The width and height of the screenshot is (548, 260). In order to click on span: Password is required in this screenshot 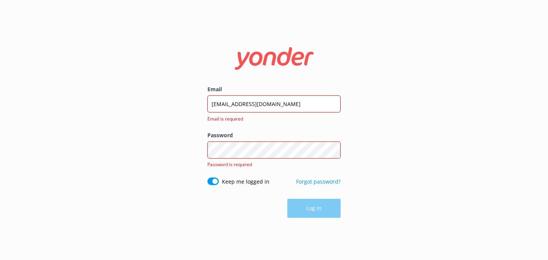, I will do `click(229, 164)`.